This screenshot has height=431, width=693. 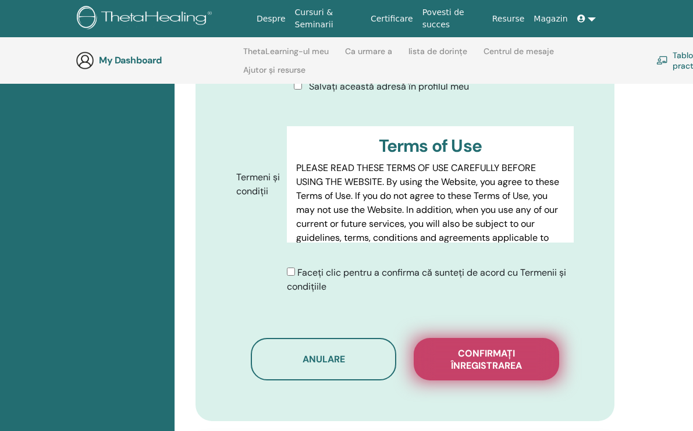 I want to click on a: lista de dorințe, so click(x=438, y=56).